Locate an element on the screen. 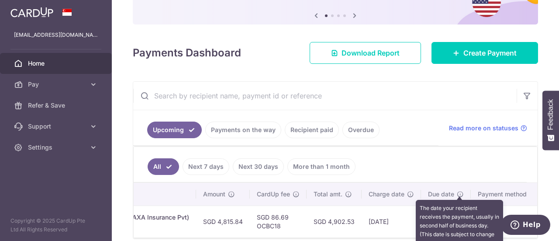 The image size is (559, 241). span: Due date is located at coordinates (441, 194).